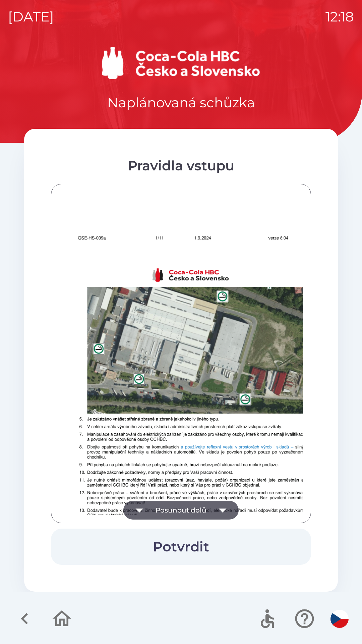 The height and width of the screenshot is (644, 362). Describe the element at coordinates (181, 166) in the screenshot. I see `div: Pravidla vstupu` at that location.